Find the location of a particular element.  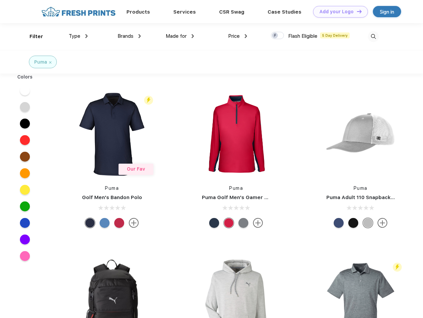

img: fo%20logo%202.webp is located at coordinates (78, 12).